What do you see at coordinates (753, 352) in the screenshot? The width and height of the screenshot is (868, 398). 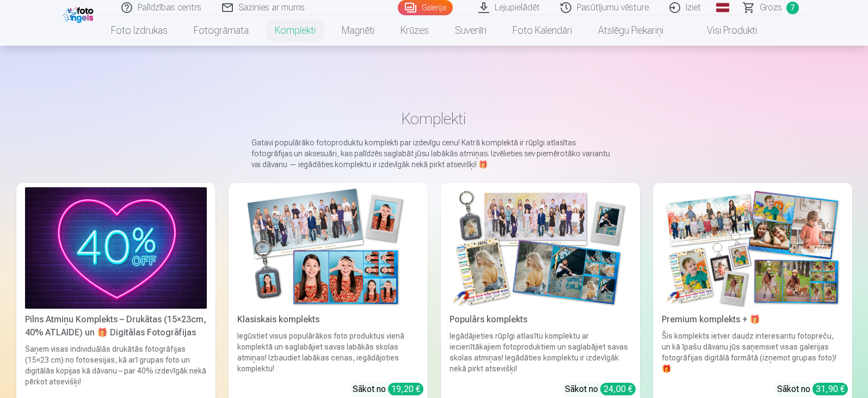 I see `div: Šis komplekts ietver daudz interesantu fotopreču, un kā īpašu dāvanu jūs saņemsiet visas galerija...` at bounding box center [753, 352].